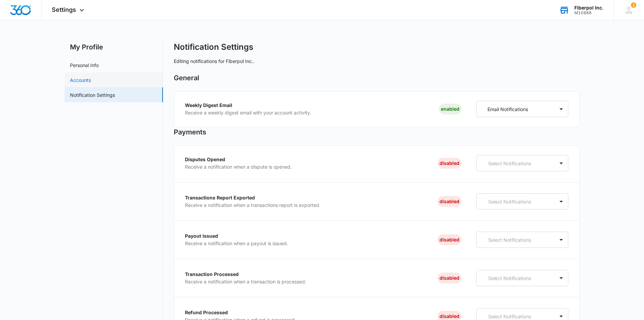 The image size is (644, 320). Describe the element at coordinates (246, 281) in the screenshot. I see `p: Receive a notification when a transaction is processed.` at that location.